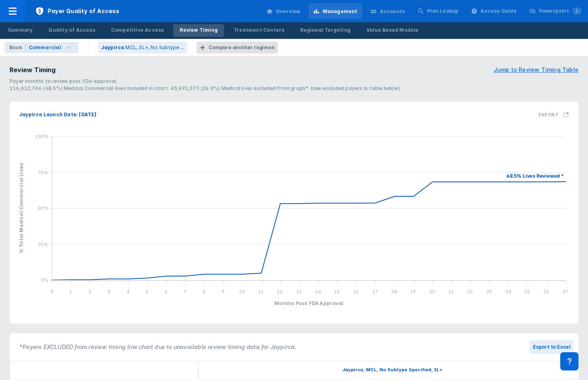 The image size is (588, 380). What do you see at coordinates (552, 347) in the screenshot?
I see `button: Export to Excel` at bounding box center [552, 347].